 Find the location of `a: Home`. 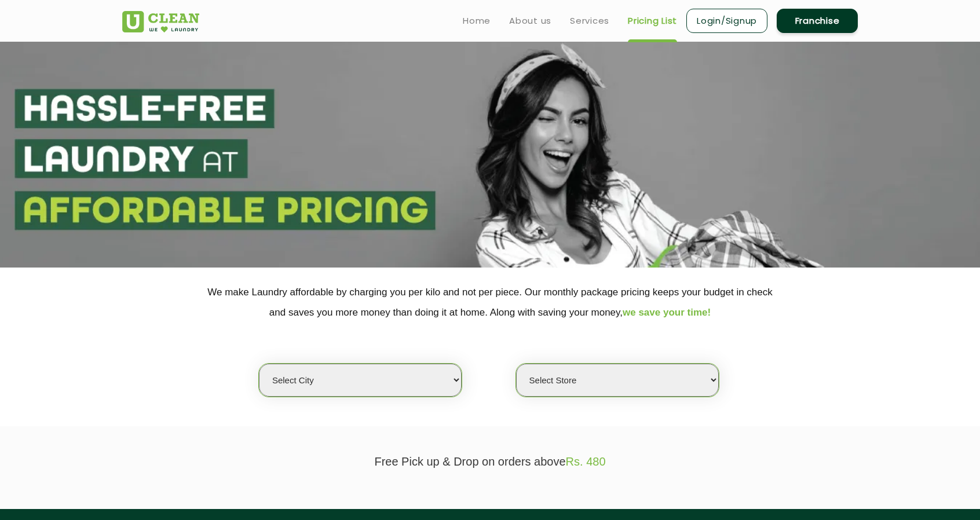

a: Home is located at coordinates (477, 21).